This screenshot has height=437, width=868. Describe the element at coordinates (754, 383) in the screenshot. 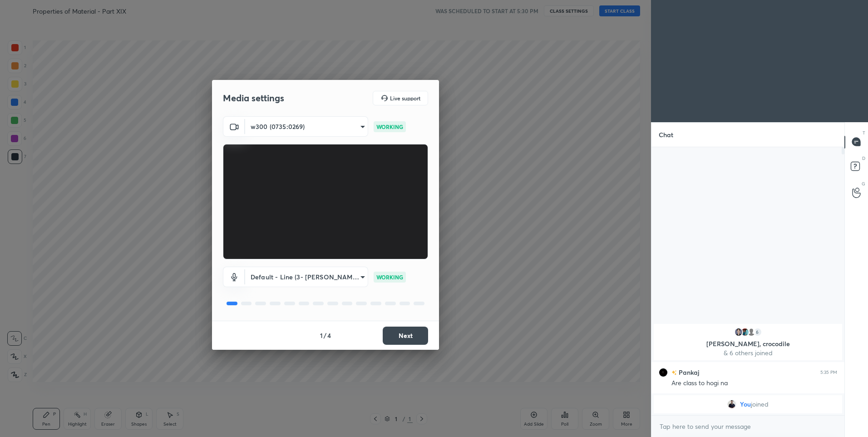

I see `div: Are class to hogi na` at that location.